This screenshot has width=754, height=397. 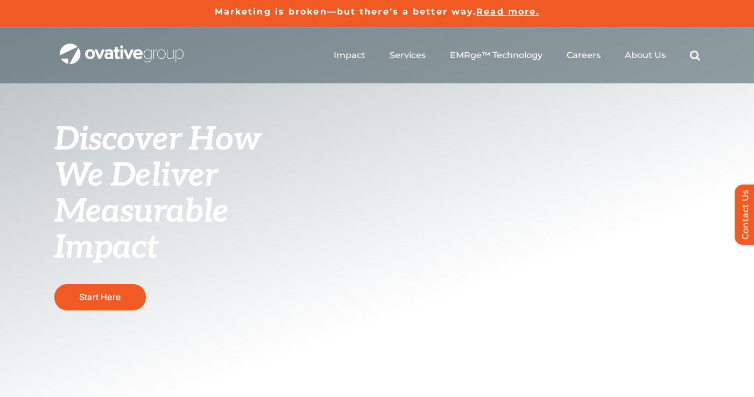 What do you see at coordinates (695, 55) in the screenshot?
I see `a: Search` at bounding box center [695, 55].